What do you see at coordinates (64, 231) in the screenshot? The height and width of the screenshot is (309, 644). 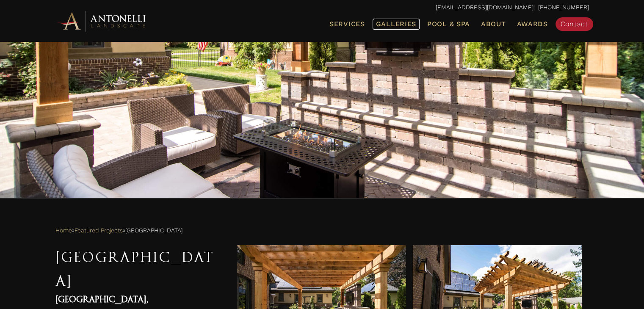 I see `a: Home` at bounding box center [64, 231].